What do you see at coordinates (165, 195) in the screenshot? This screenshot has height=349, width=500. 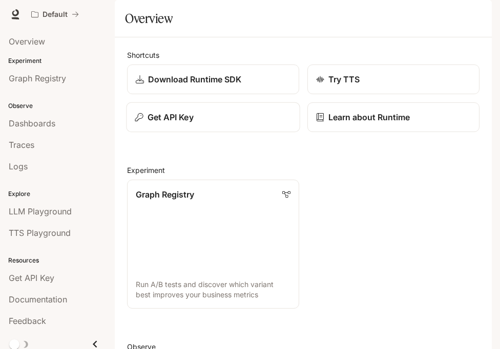 I see `p: Graph Registry` at bounding box center [165, 195].